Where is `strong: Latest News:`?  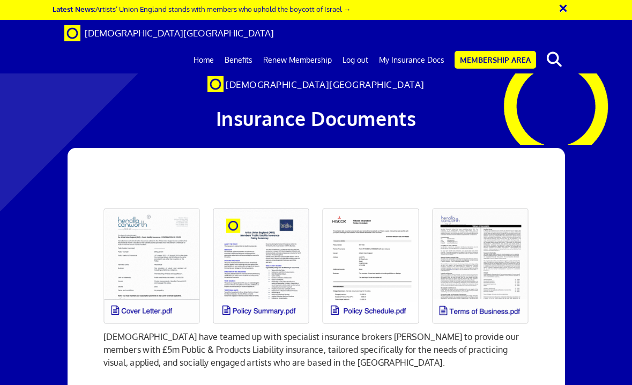 strong: Latest News: is located at coordinates (74, 9).